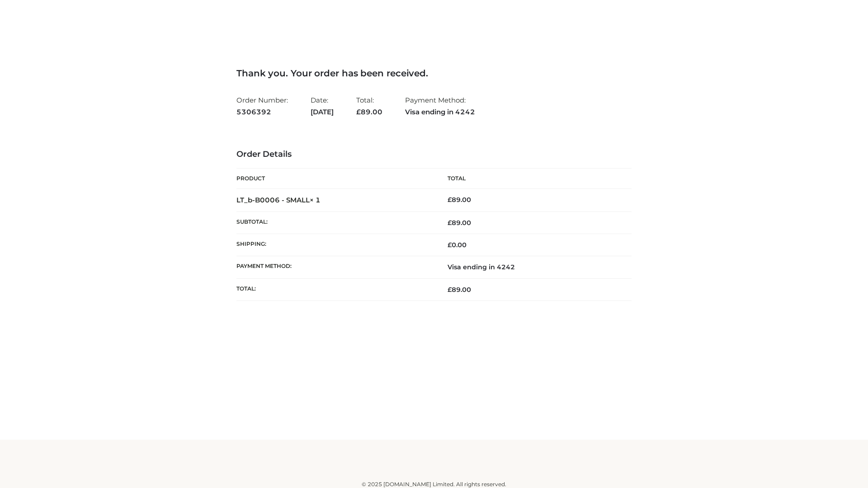 This screenshot has height=488, width=868. I want to click on th: Product, so click(335, 178).